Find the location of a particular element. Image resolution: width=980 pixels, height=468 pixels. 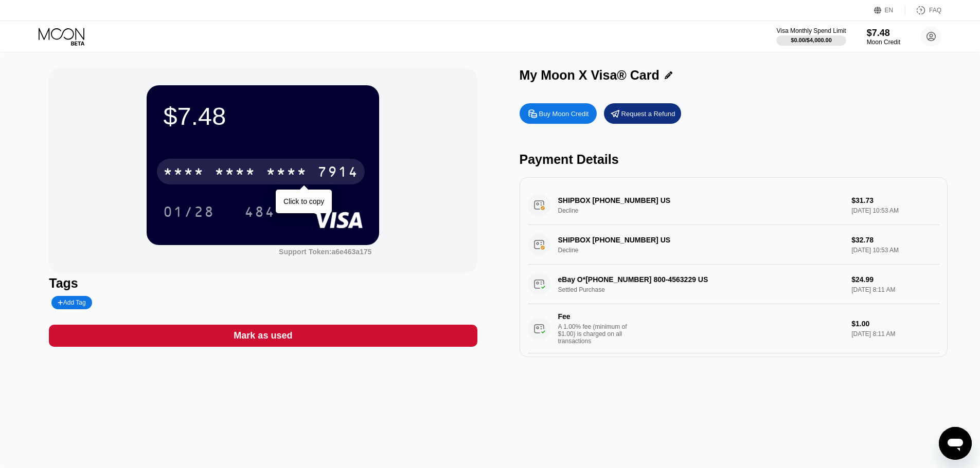

div: $1.00 is located at coordinates (895, 324).